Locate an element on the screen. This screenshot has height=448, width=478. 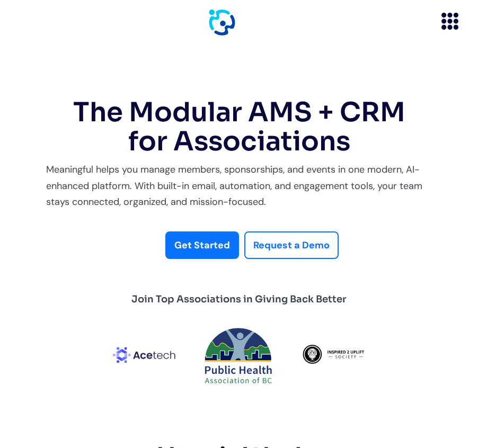
a: Get Started is located at coordinates (202, 245).